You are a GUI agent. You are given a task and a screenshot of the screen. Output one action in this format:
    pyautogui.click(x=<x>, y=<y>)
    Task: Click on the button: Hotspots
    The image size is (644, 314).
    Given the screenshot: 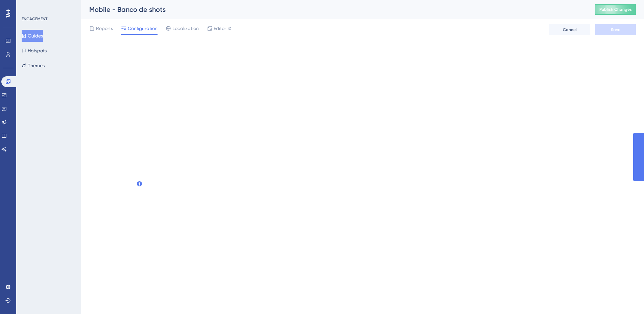 What is the action you would take?
    pyautogui.click(x=34, y=51)
    